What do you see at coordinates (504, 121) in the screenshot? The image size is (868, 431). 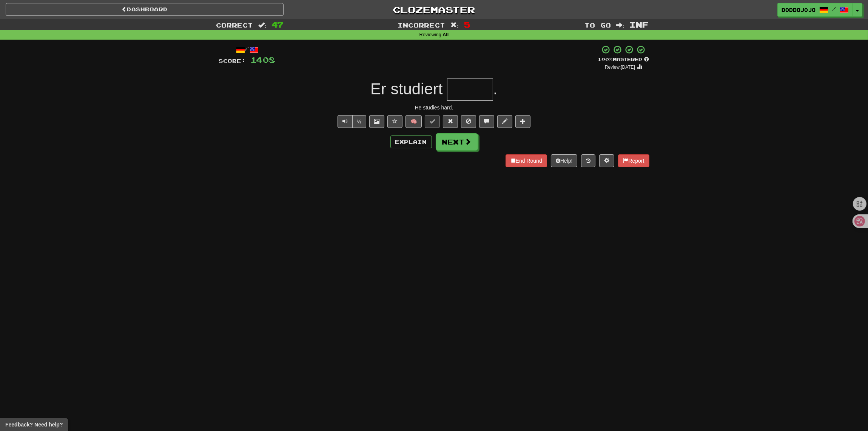 I see `button: Edit sentence (alt+d)` at bounding box center [504, 121].